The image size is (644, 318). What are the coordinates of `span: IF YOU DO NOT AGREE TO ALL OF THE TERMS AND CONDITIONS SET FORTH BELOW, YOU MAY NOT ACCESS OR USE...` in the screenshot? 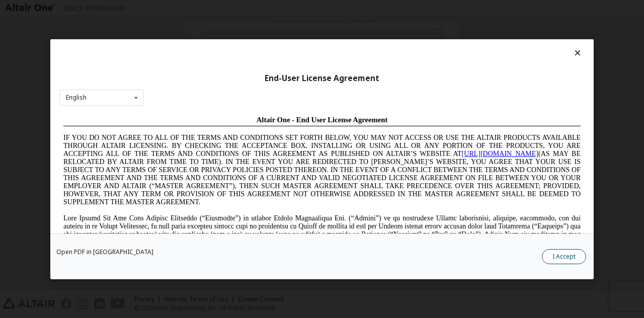 It's located at (262, 58).